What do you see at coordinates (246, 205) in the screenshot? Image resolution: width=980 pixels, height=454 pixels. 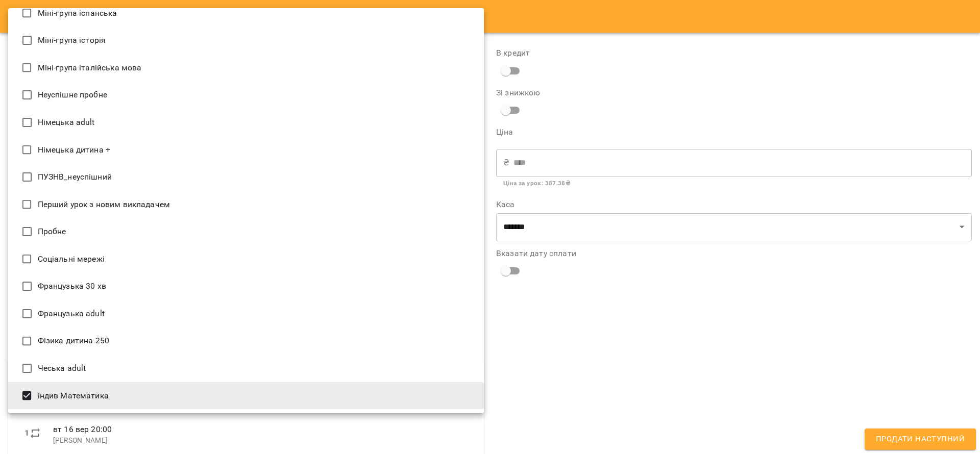 I see `li: Перший урок з новим викладачем` at bounding box center [246, 205].